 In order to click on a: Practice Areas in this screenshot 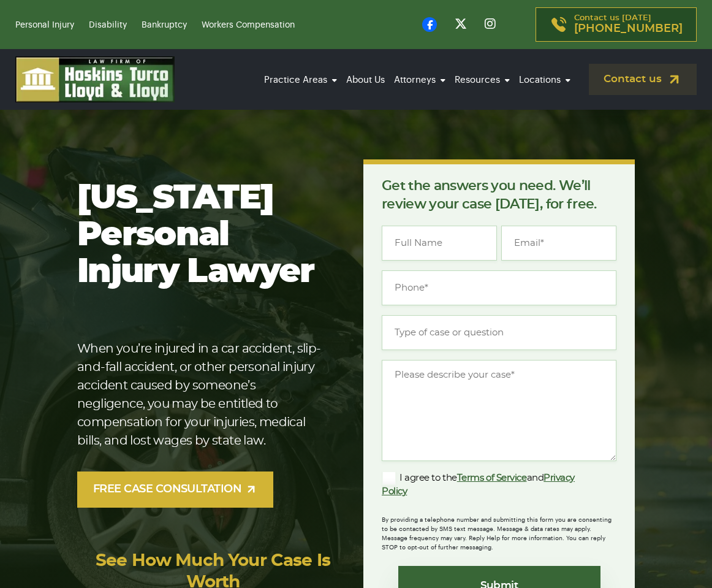, I will do `click(300, 79)`.